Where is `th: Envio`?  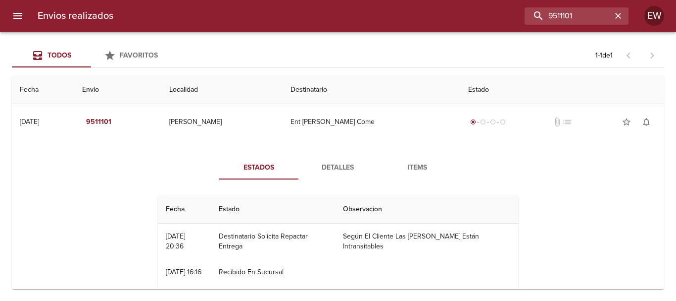
th: Envio is located at coordinates (118, 90).